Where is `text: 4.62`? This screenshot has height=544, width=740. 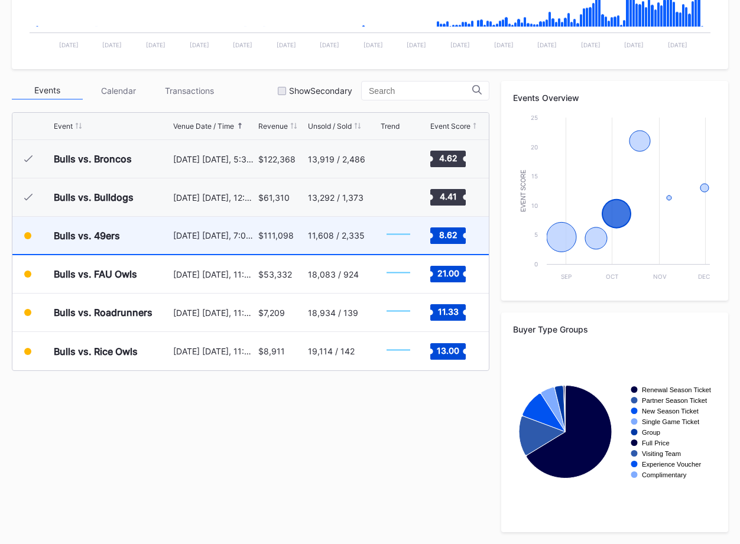 text: 4.62 is located at coordinates (448, 158).